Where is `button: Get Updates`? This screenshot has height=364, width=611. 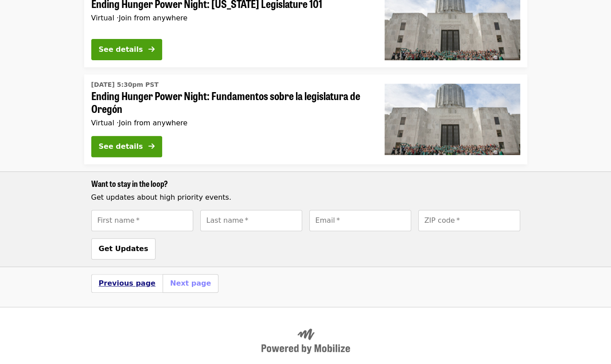
button: Get Updates is located at coordinates (123, 249).